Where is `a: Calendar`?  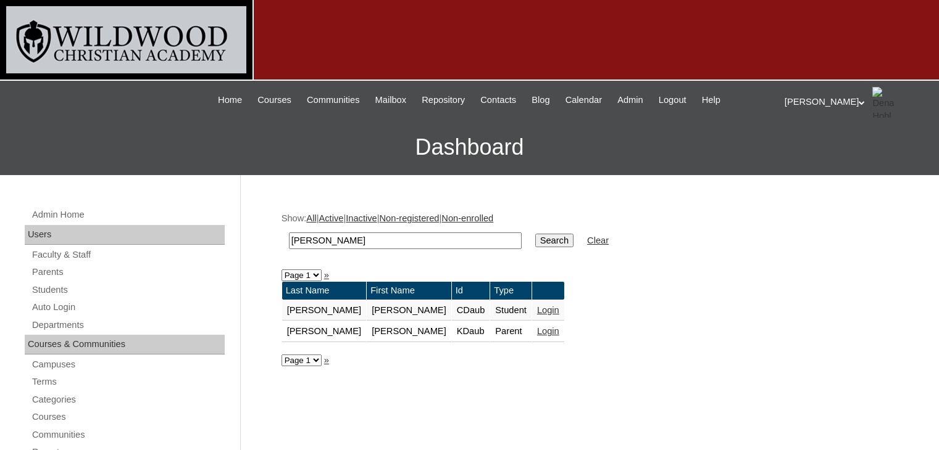
a: Calendar is located at coordinates (583, 100).